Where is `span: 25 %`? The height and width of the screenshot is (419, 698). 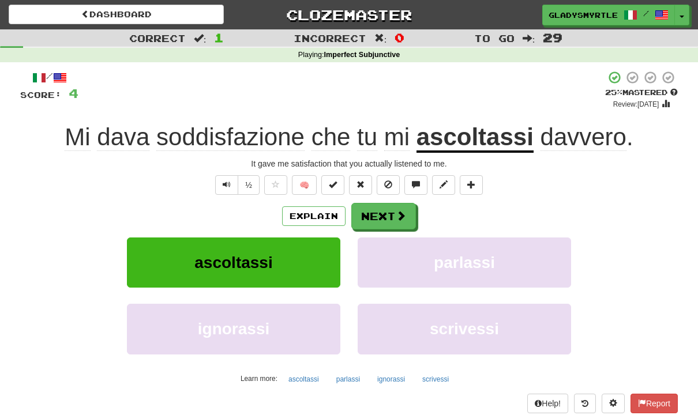 span: 25 % is located at coordinates (614, 92).